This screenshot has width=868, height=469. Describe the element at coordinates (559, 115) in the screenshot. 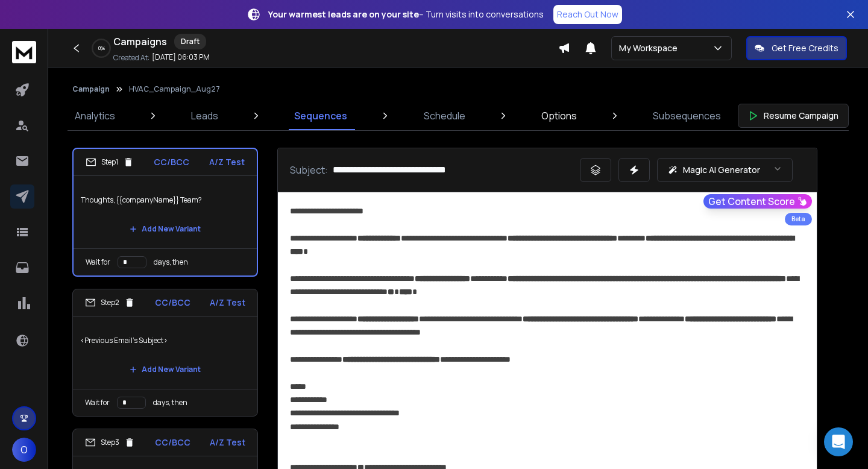

I see `p: Options` at that location.